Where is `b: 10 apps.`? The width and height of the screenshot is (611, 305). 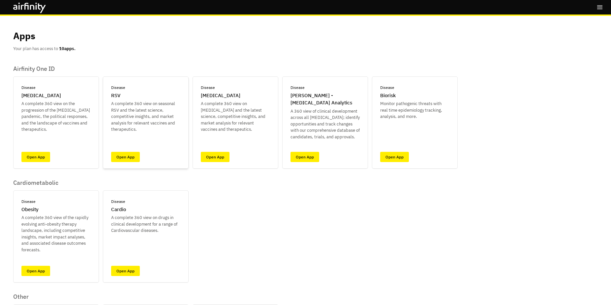
b: 10 apps. is located at coordinates (67, 48).